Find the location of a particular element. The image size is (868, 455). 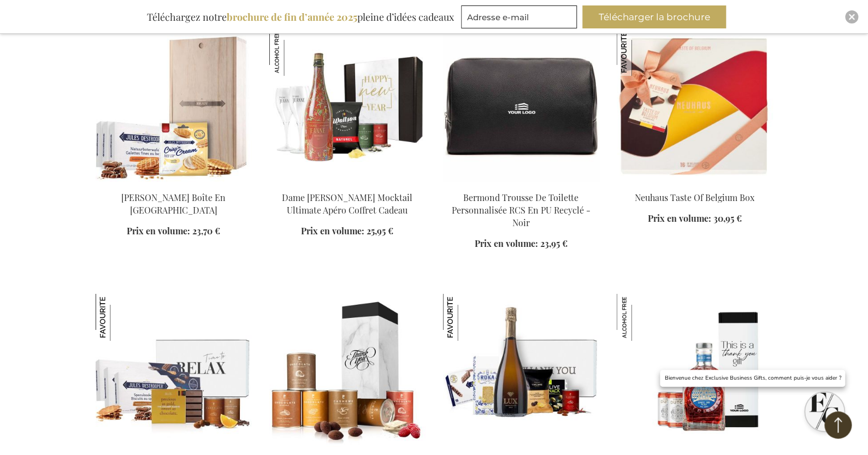

button: Télécharger la brochure is located at coordinates (654, 17).